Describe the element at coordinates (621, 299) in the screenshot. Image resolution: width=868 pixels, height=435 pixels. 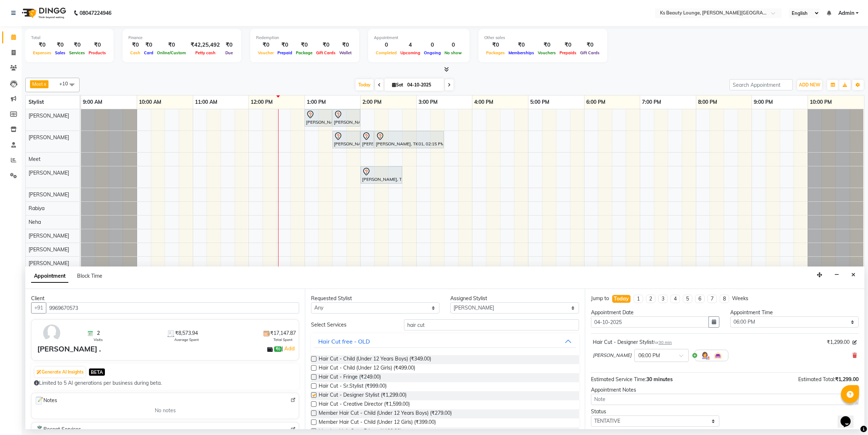
I see `div: Today` at that location.